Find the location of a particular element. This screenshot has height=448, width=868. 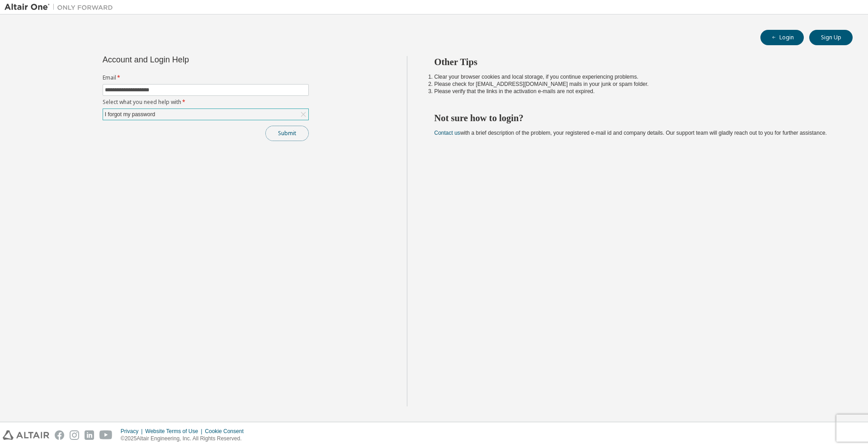

img: youtube.svg is located at coordinates (106, 435).